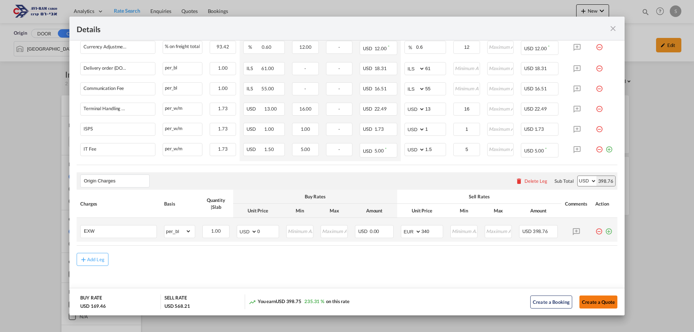  I want to click on input: Leg Name, so click(116, 181).